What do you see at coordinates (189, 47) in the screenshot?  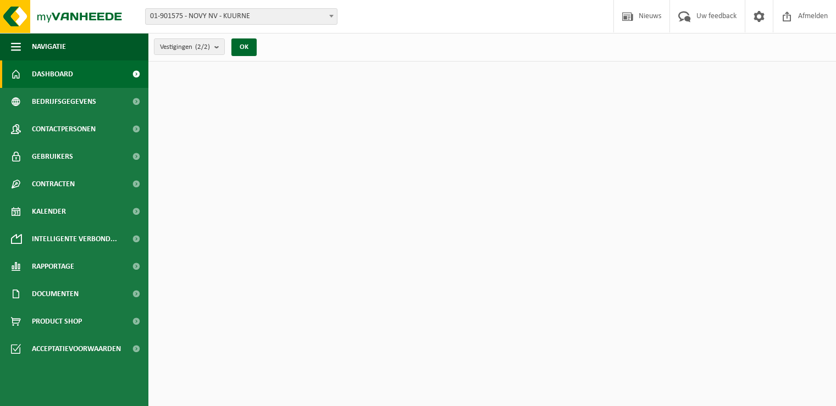 I see `button: Vestigingen(2/2)` at bounding box center [189, 47].